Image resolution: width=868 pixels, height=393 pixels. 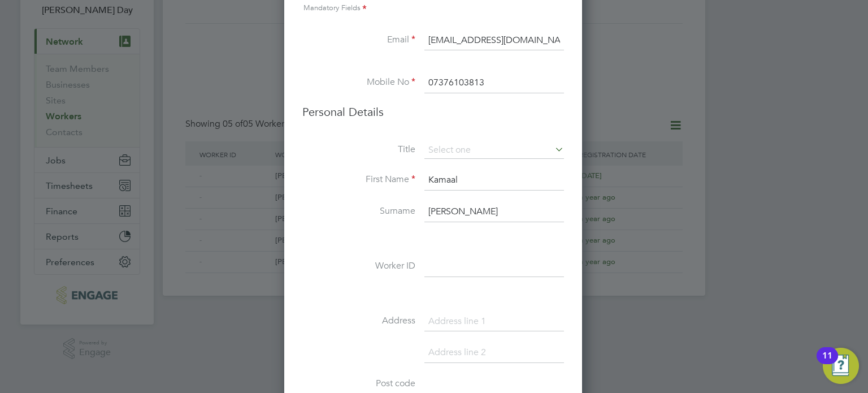 What do you see at coordinates (358, 40) in the screenshot?
I see `label: Email` at bounding box center [358, 40].